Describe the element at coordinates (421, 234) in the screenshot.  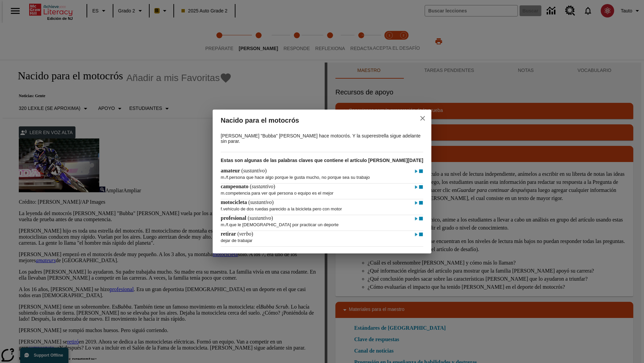
I see `img: Detener - retirar` at that location.